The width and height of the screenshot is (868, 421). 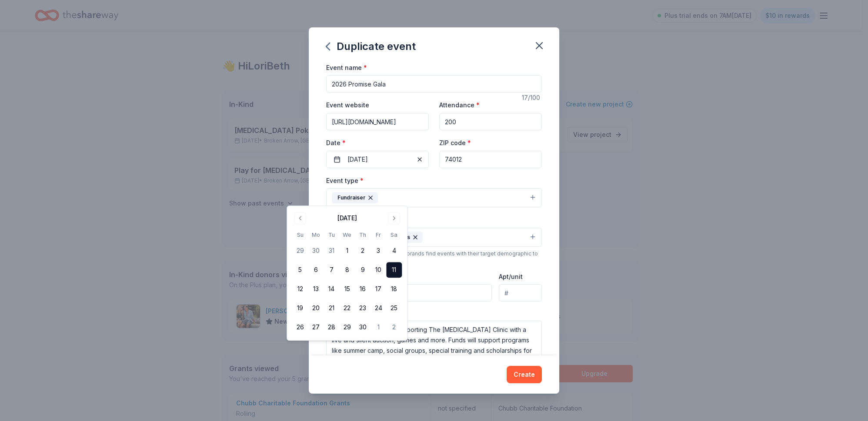 What do you see at coordinates (455, 143) in the screenshot?
I see `label: ZIP code` at bounding box center [455, 143].